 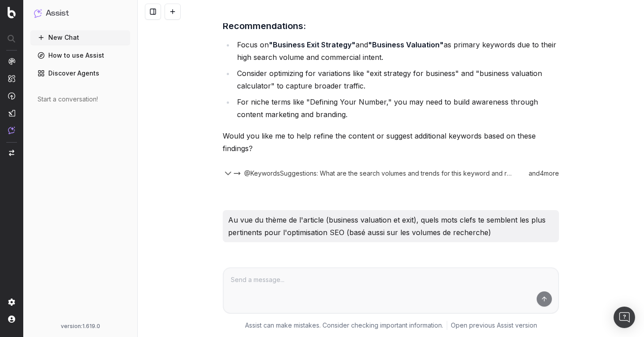 What do you see at coordinates (391, 226) in the screenshot?
I see `p: Au vue du thème de l'article (business valuation et exit), quels mots clefs te semblent les plus ...` at bounding box center [391, 226].